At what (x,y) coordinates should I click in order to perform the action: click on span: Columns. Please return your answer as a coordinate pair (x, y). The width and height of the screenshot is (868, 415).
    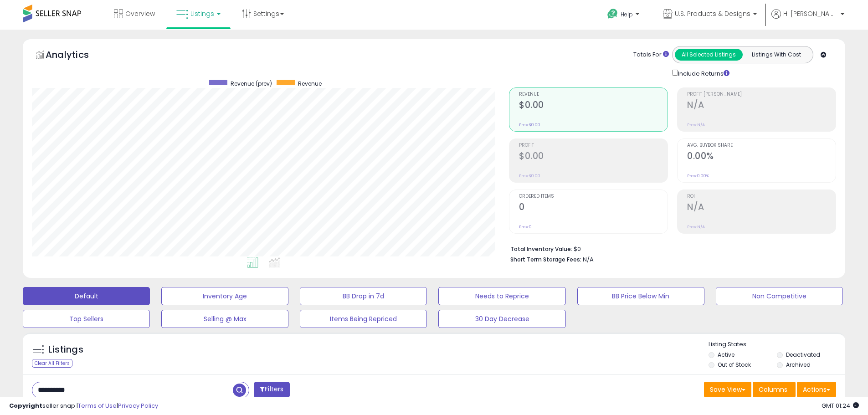
    Looking at the image, I should click on (772, 390).